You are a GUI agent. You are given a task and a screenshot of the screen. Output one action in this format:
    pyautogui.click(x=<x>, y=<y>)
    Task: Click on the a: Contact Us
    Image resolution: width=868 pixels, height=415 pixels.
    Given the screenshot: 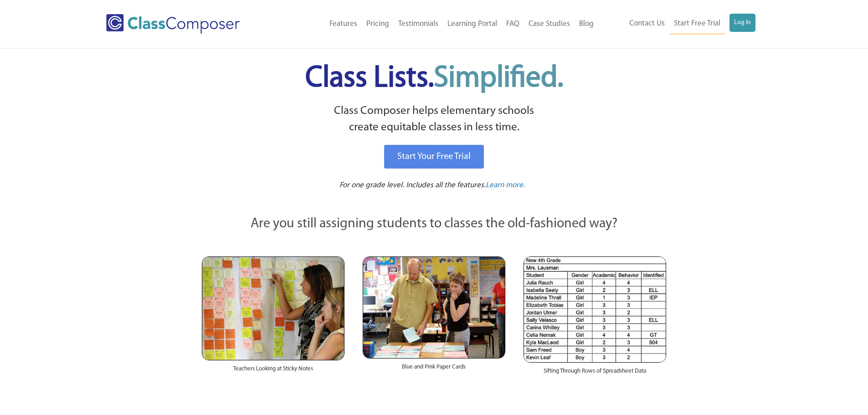 What is the action you would take?
    pyautogui.click(x=647, y=23)
    